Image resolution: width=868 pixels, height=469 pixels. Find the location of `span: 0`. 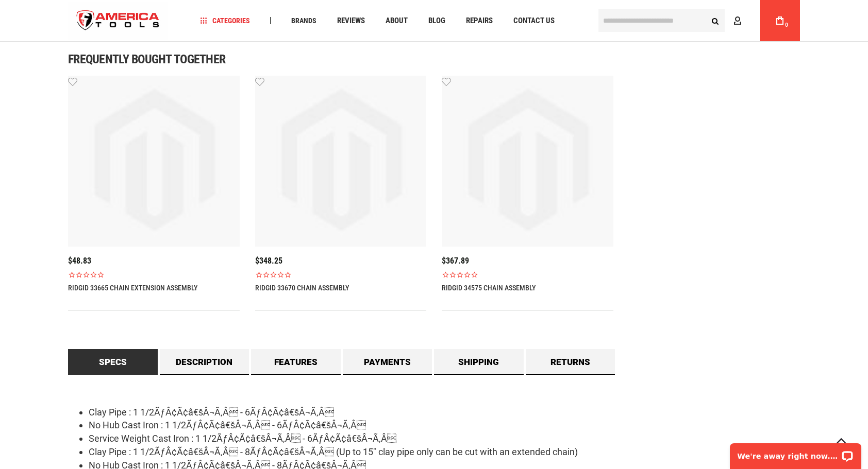

span: 0 is located at coordinates (786, 25).